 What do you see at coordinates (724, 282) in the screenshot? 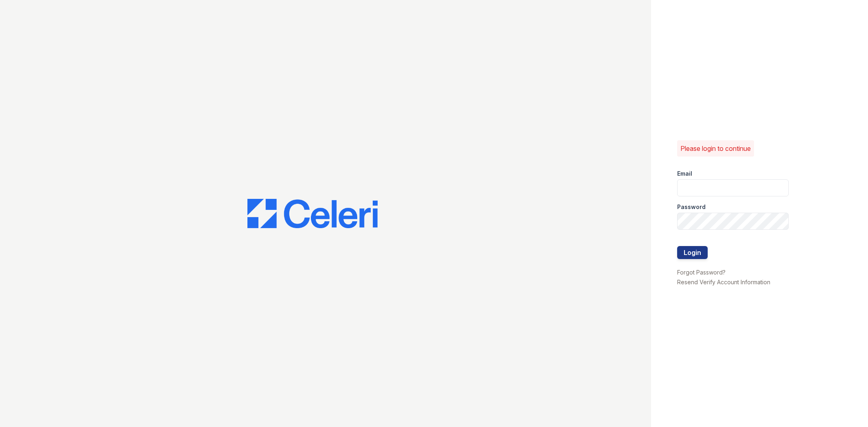
I see `a: Resend Verify Account Information` at bounding box center [724, 282].